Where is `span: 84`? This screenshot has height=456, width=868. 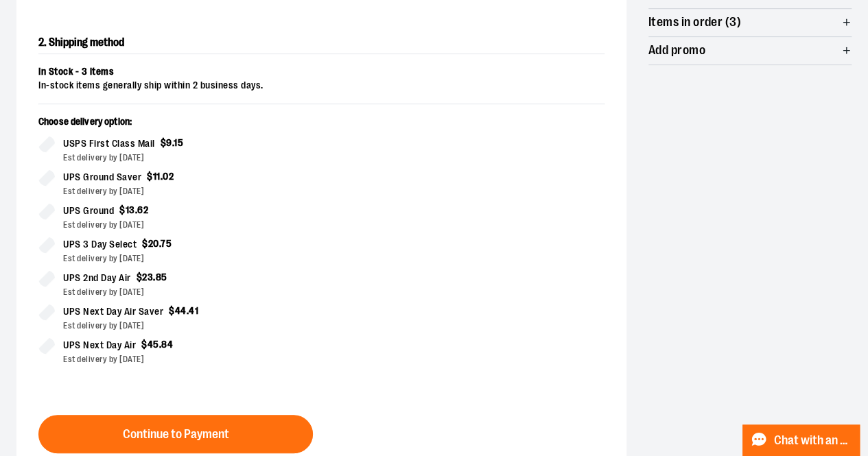
span: 84 is located at coordinates (167, 345).